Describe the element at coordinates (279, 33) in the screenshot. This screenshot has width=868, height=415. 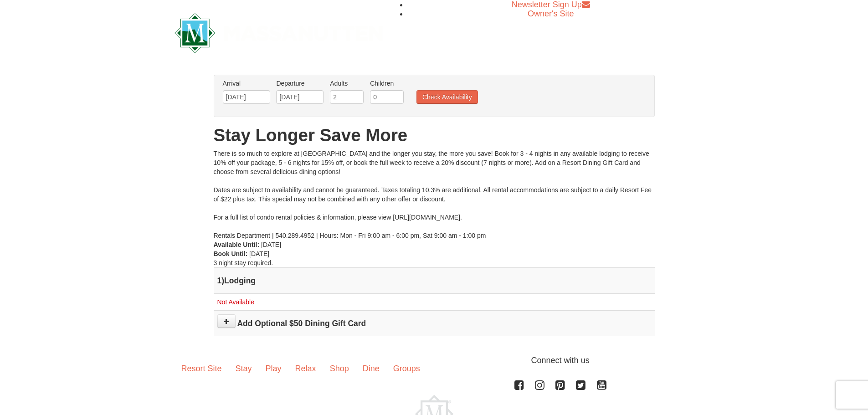
I see `img: Massanutten Resort Logo` at that location.